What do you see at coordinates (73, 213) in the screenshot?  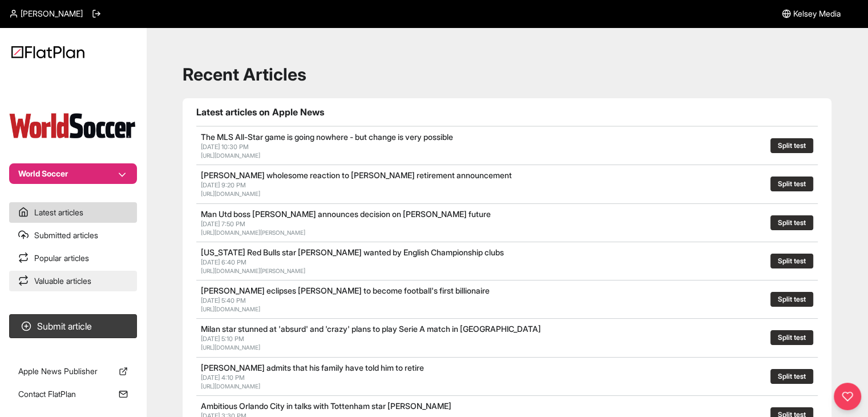 I see `a: Latest articles` at bounding box center [73, 213].